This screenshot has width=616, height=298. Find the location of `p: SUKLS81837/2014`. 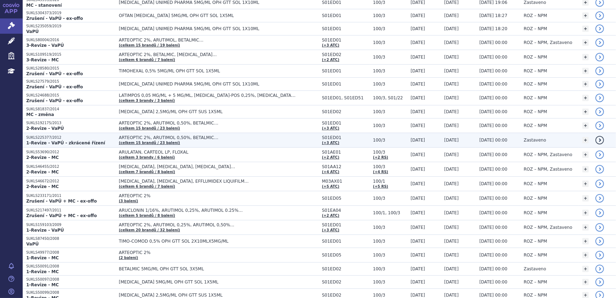

p: SUKLS81837/2014 is located at coordinates (71, 109).